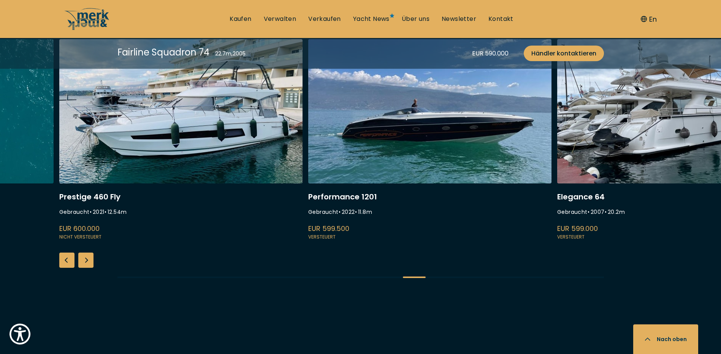 The image size is (721, 354). What do you see at coordinates (280, 19) in the screenshot?
I see `a: Verwalten` at bounding box center [280, 19].